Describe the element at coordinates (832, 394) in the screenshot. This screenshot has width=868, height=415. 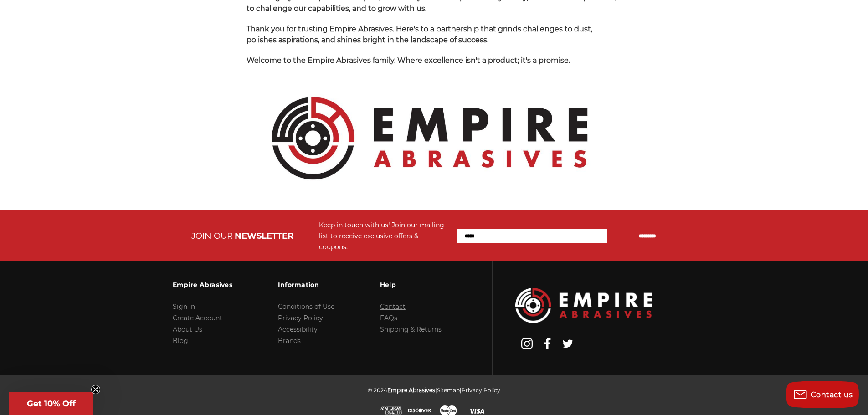
I see `span: Contact us` at that location.